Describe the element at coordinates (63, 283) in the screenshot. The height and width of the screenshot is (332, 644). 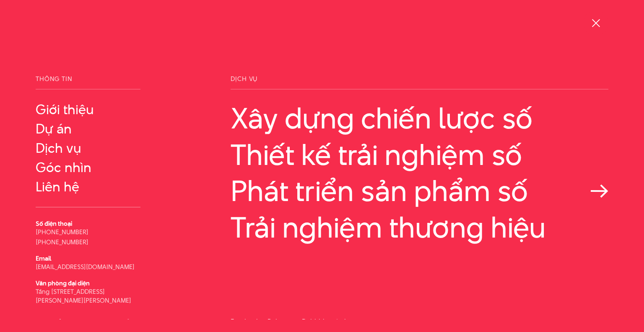
I see `b: Văn phòng đại diện` at that location.